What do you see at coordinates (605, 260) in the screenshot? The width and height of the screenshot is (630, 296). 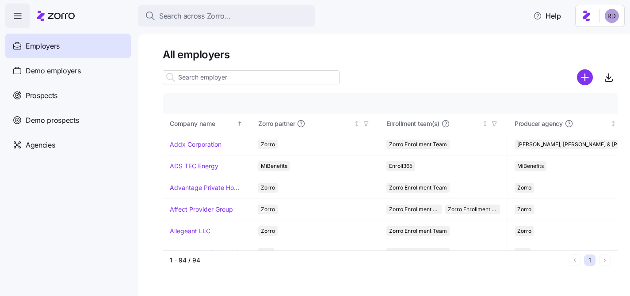 I see `button: Next page` at bounding box center [605, 260].